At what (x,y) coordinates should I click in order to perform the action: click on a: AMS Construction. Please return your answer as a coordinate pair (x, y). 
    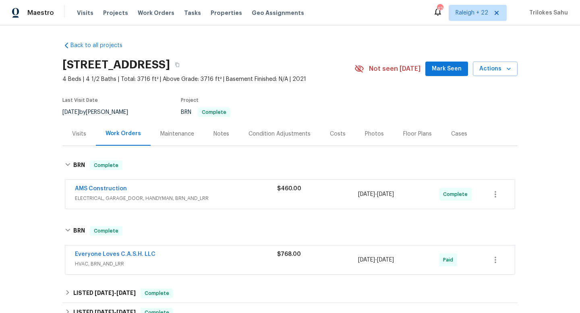
    Looking at the image, I should click on (101, 189).